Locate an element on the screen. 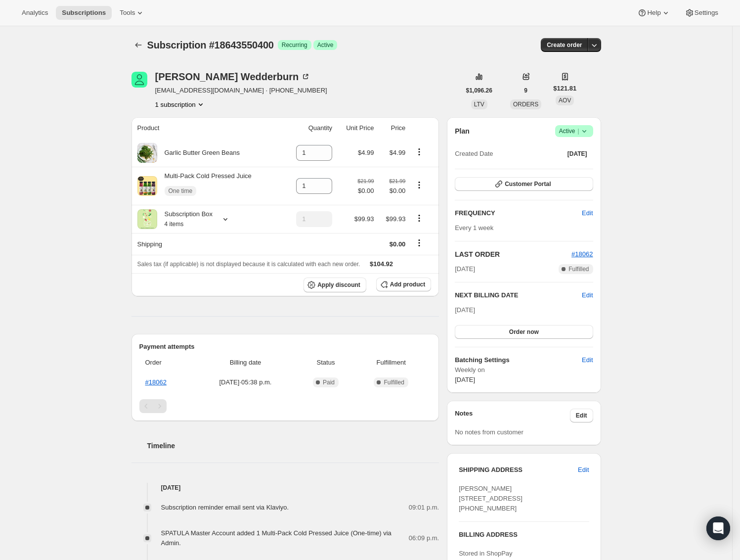  span: Fulfillment is located at coordinates (391, 363).